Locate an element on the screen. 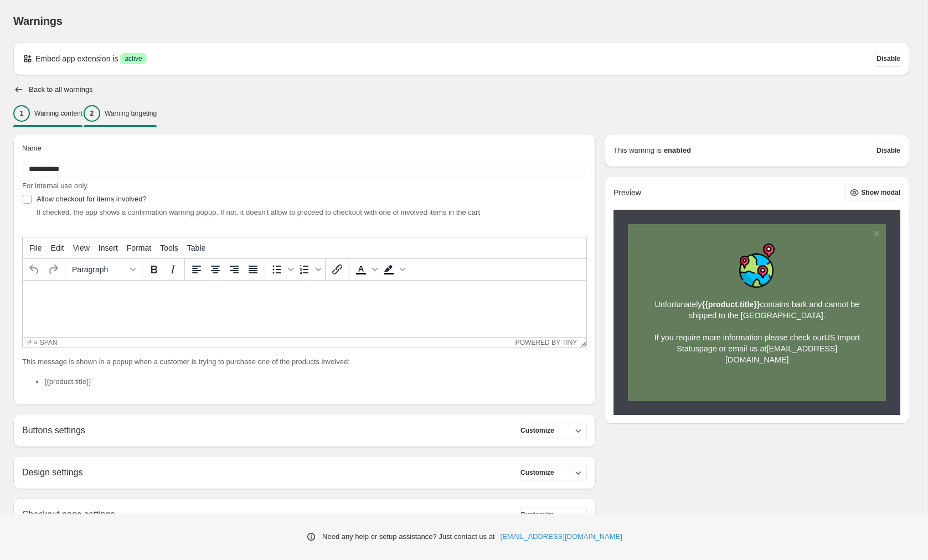 The width and height of the screenshot is (928, 560). h2: Checkout page settings is located at coordinates (68, 514).